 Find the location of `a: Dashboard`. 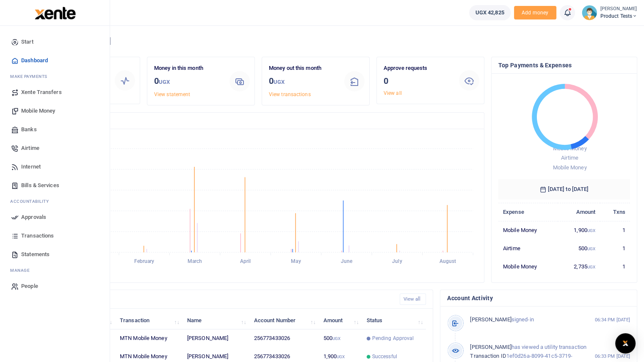

a: Dashboard is located at coordinates (54, 60).